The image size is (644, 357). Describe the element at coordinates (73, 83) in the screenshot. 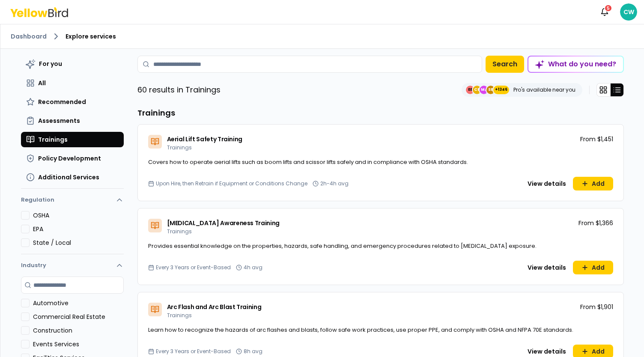

I see `button: All` at that location.